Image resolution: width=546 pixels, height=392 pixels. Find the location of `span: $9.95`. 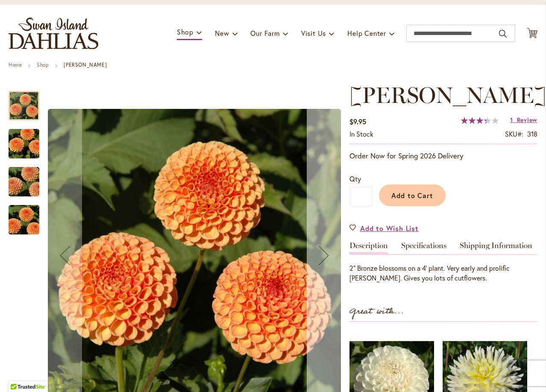

span: $9.95 is located at coordinates (357, 121).